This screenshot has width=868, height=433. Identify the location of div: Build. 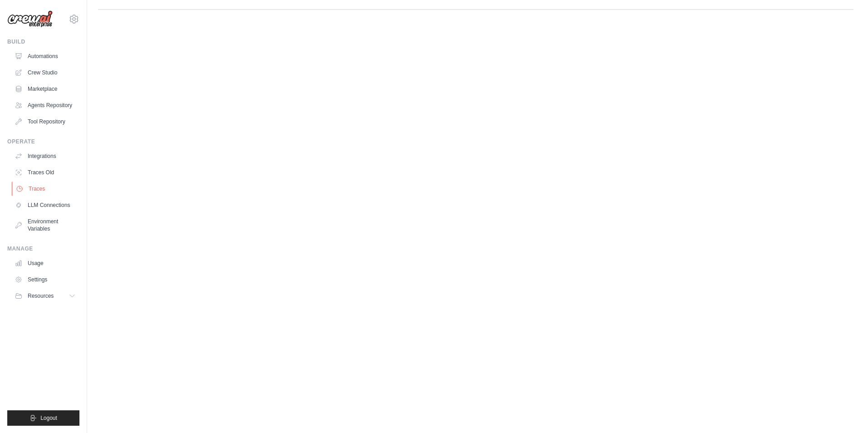
(43, 42).